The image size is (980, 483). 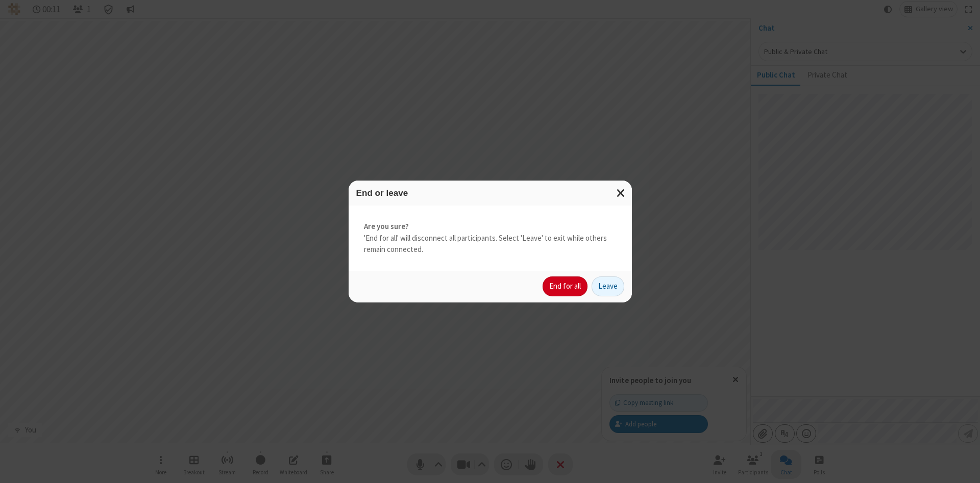 I want to click on strong: Are you sure?, so click(x=490, y=226).